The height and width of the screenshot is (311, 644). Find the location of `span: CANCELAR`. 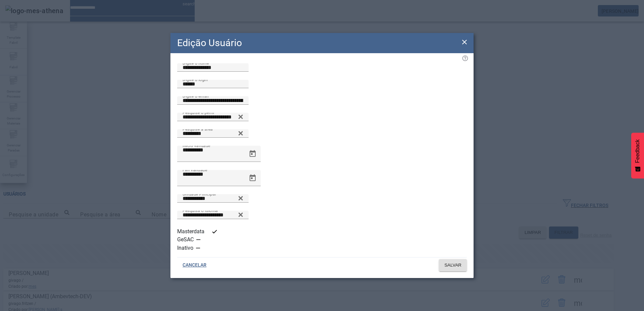

span: CANCELAR is located at coordinates (194, 265).